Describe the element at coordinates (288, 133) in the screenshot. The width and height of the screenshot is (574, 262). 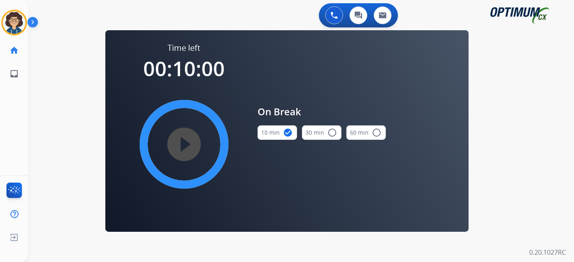
I see `mat-icon: check_circle` at that location.